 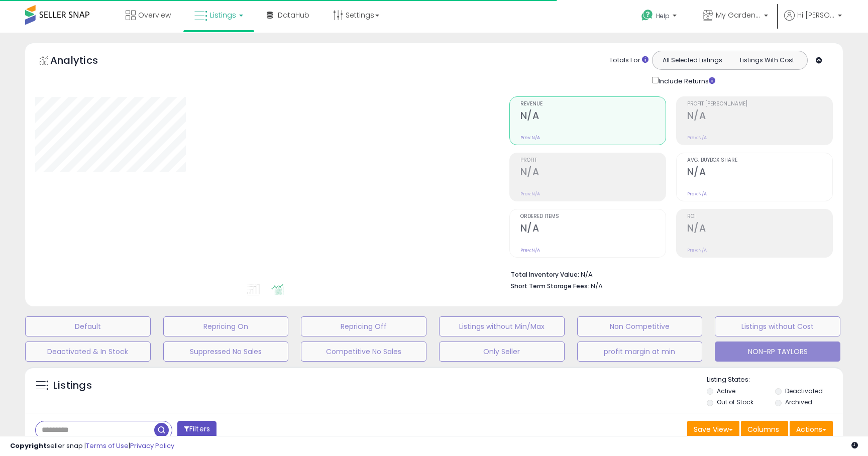 What do you see at coordinates (294, 15) in the screenshot?
I see `span: DataHub` at bounding box center [294, 15].